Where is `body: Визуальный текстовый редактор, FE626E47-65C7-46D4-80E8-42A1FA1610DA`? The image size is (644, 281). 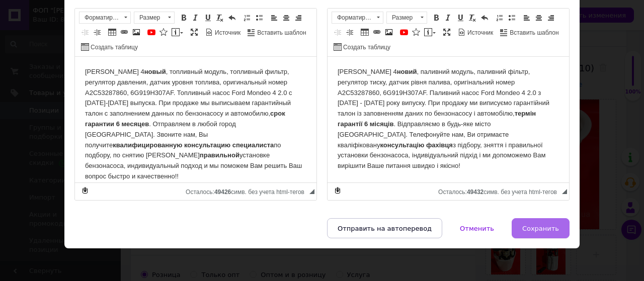 body: Визуальный текстовый редактор, FE626E47-65C7-46D4-80E8-42A1FA1610DA is located at coordinates (121, 62).